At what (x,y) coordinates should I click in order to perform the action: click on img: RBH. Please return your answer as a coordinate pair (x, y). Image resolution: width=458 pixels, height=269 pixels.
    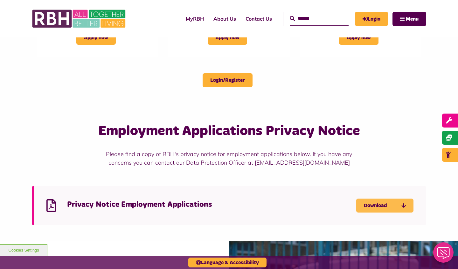
    Looking at the image, I should click on (79, 19).